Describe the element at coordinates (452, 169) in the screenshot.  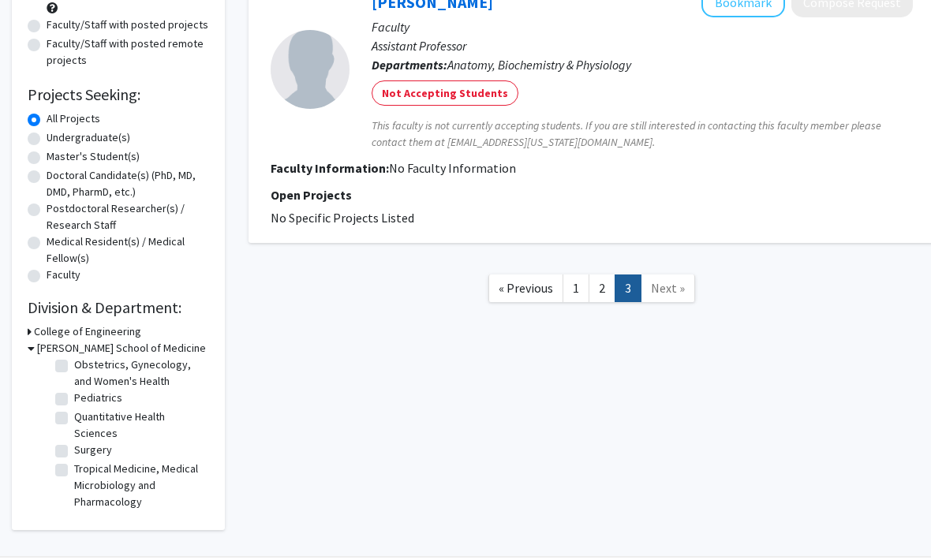
I see `span: No Faculty Information` at that location.